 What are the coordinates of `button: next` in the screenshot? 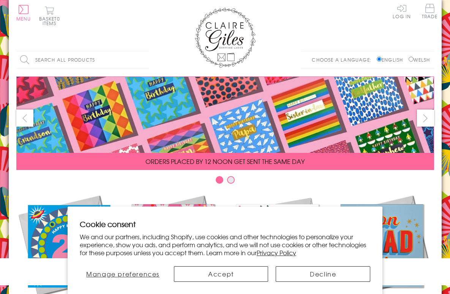 It's located at (426, 118).